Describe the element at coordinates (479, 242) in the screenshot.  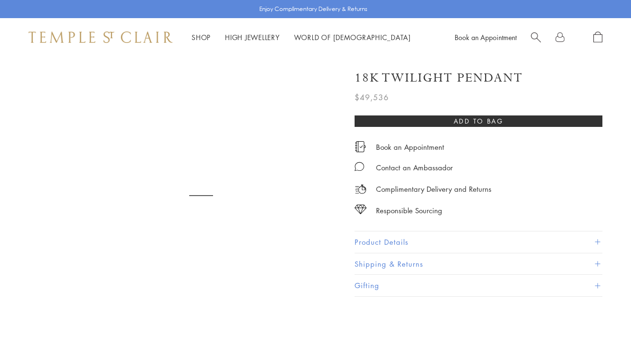
I see `button: Product Details` at that location.